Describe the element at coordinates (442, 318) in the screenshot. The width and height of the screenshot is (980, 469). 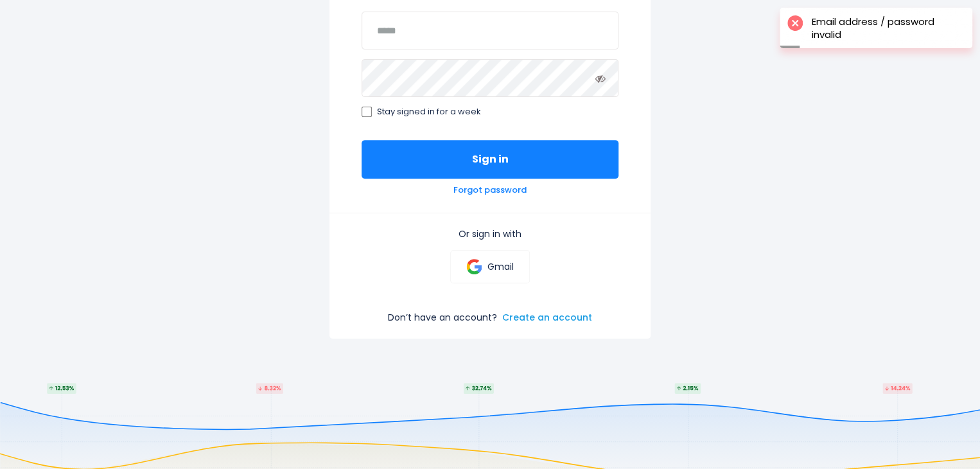
I see `p: Don’t have an account?` at that location.